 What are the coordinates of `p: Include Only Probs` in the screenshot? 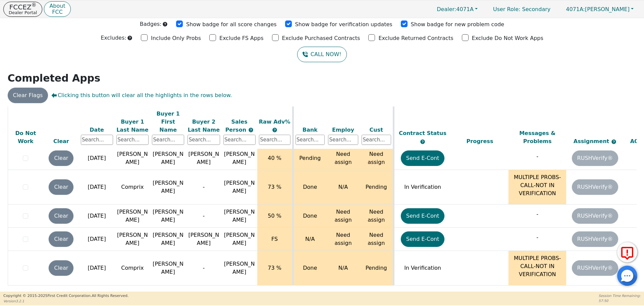 It's located at (176, 38).